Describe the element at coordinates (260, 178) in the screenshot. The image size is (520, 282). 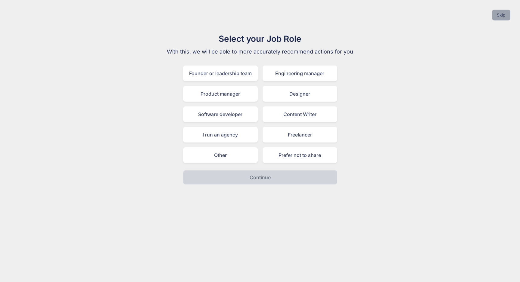
I see `p: Continue` at that location.